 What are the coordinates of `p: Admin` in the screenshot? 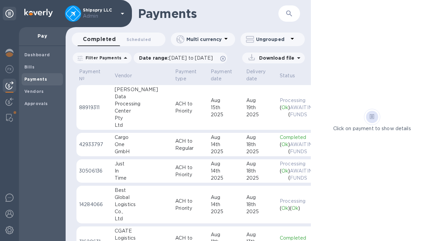 It's located at (100, 16).